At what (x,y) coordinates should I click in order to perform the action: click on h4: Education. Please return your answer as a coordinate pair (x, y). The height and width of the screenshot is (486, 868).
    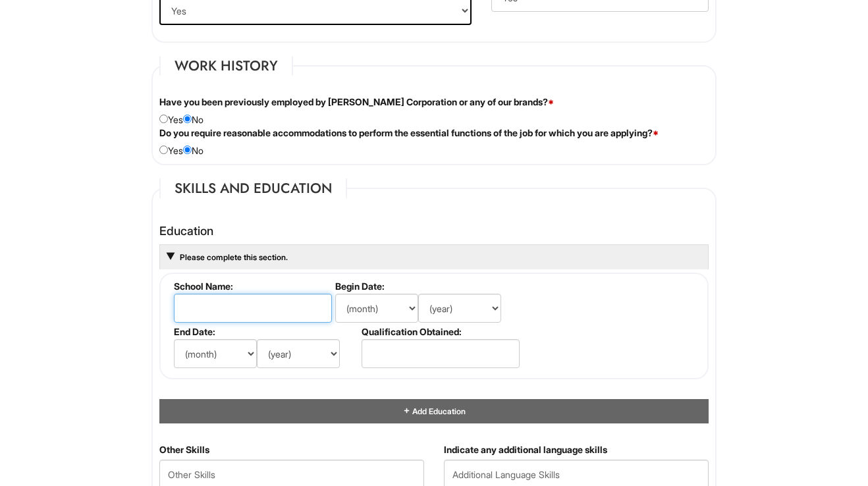
    Looking at the image, I should click on (434, 231).